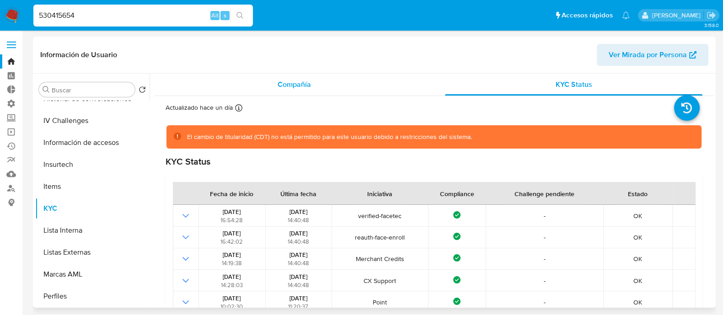 The image size is (723, 315). What do you see at coordinates (92, 209) in the screenshot?
I see `button: KYC` at bounding box center [92, 209].